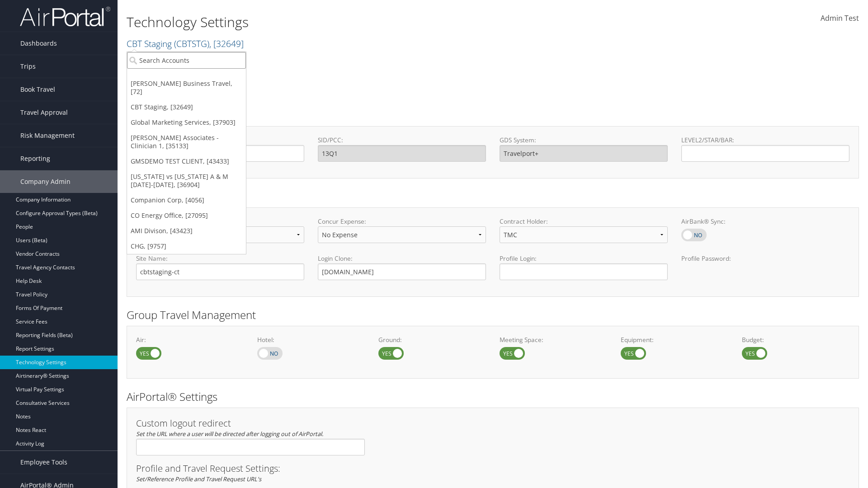 This screenshot has width=868, height=488. What do you see at coordinates (185, 44) in the screenshot?
I see `a: CBT Staging` at bounding box center [185, 44].